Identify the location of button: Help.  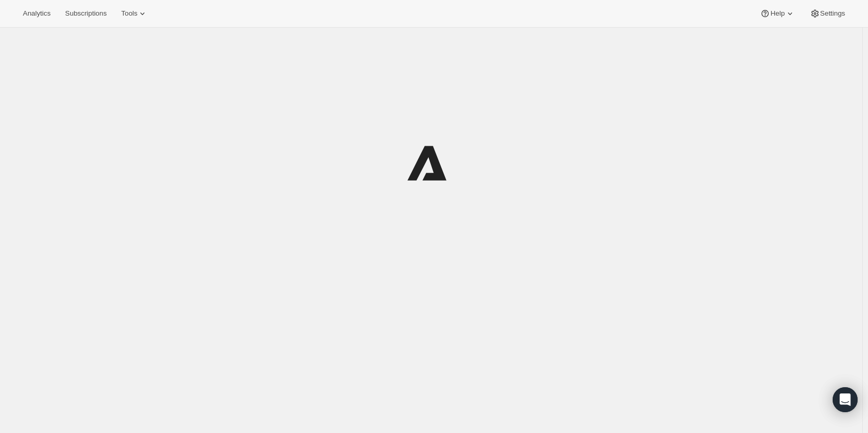
(777, 13).